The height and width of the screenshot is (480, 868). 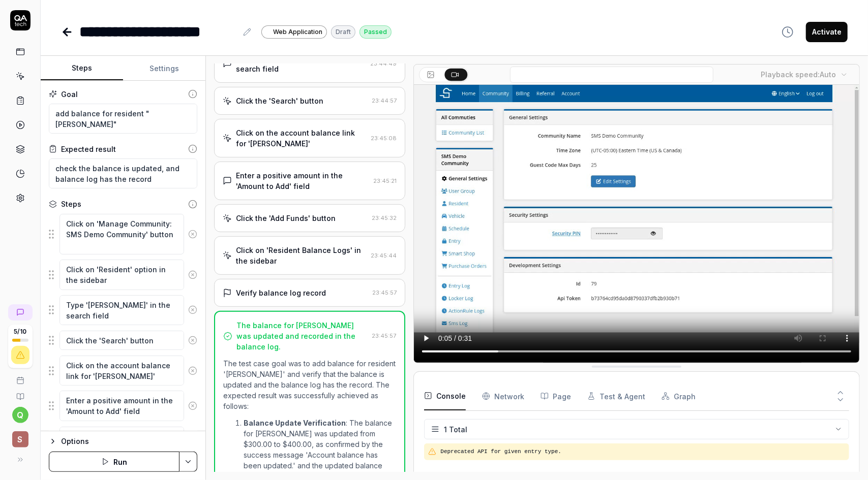 I want to click on button: Activate, so click(x=827, y=32).